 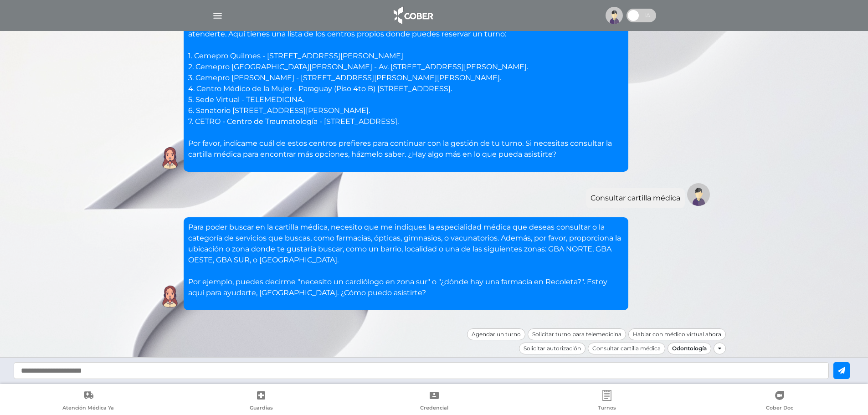 I want to click on div: Hablar con médico virtual ahora, so click(x=676, y=334).